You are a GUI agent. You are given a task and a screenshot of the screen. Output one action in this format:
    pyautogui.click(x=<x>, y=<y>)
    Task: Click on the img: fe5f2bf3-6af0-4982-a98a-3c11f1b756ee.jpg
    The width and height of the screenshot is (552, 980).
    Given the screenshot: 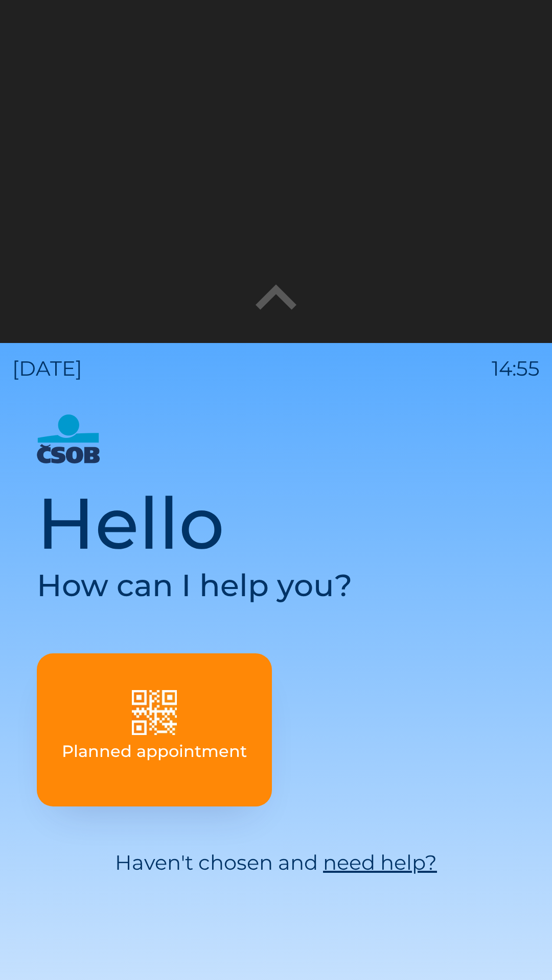 What is the action you would take?
    pyautogui.click(x=154, y=713)
    